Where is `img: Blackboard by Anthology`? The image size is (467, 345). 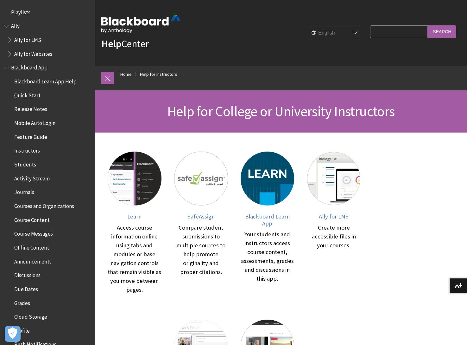 img: Blackboard by Anthology is located at coordinates (141, 24).